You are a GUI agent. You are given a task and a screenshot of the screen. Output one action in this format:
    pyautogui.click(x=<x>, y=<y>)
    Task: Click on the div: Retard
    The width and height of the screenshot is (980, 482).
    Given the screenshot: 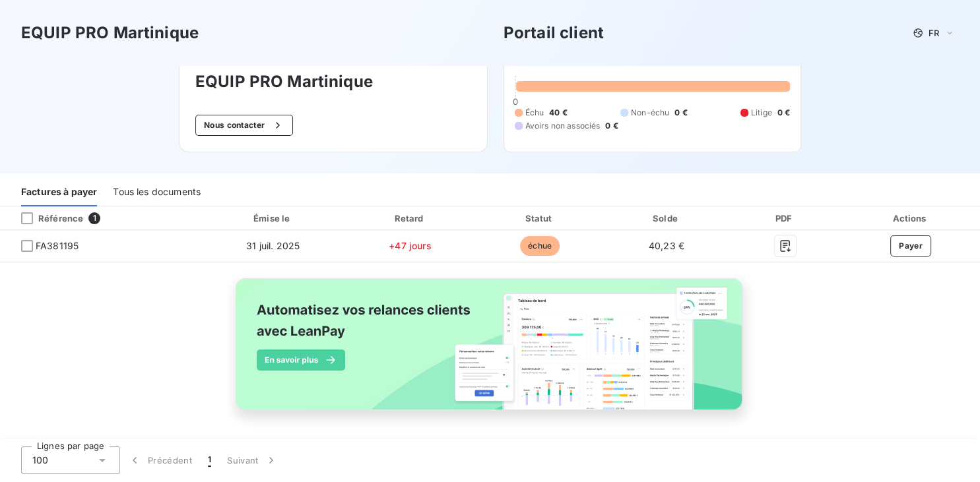 What is the action you would take?
    pyautogui.click(x=410, y=219)
    